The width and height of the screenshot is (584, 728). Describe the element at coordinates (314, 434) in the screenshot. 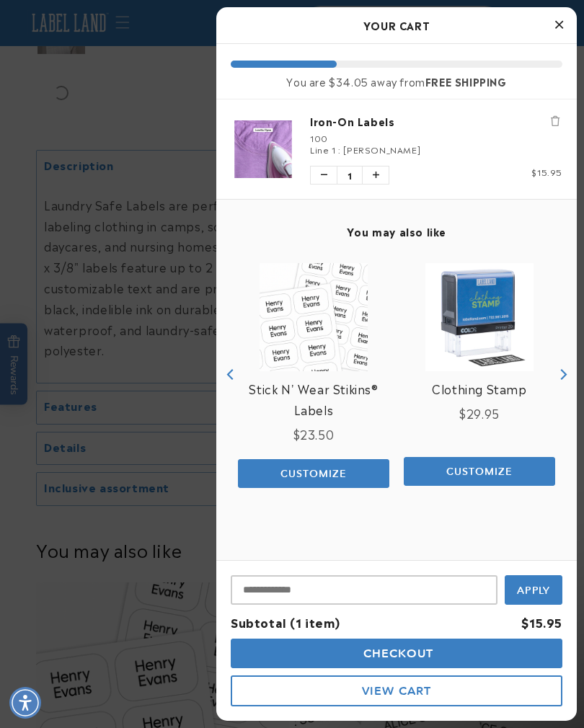

I see `span: $23.50` at that location.